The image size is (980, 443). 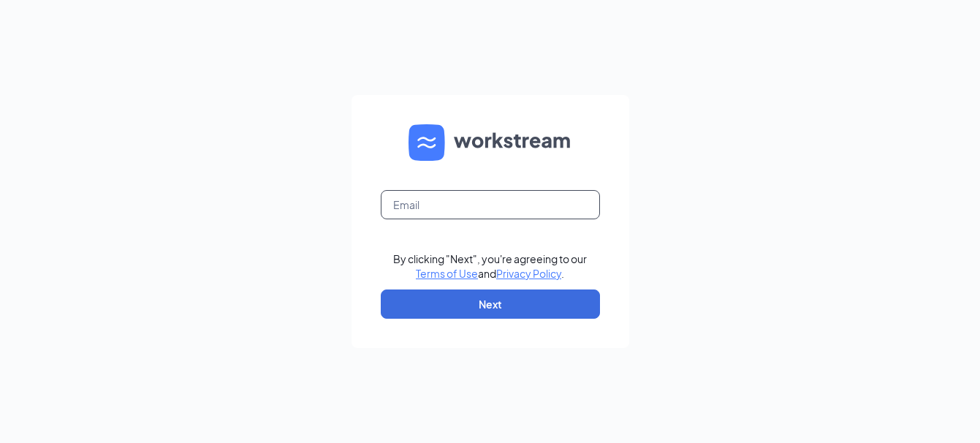 What do you see at coordinates (491, 304) in the screenshot?
I see `button: Next` at bounding box center [491, 304].